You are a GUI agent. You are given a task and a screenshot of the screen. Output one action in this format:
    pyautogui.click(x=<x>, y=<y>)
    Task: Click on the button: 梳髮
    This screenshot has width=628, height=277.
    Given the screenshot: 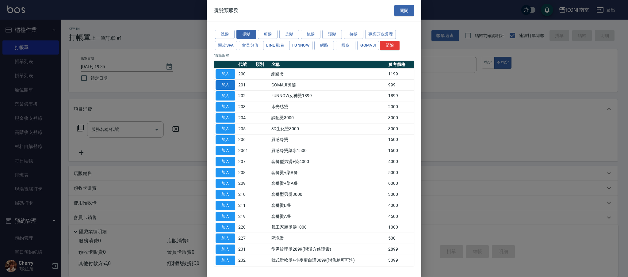 What is the action you would take?
    pyautogui.click(x=311, y=34)
    